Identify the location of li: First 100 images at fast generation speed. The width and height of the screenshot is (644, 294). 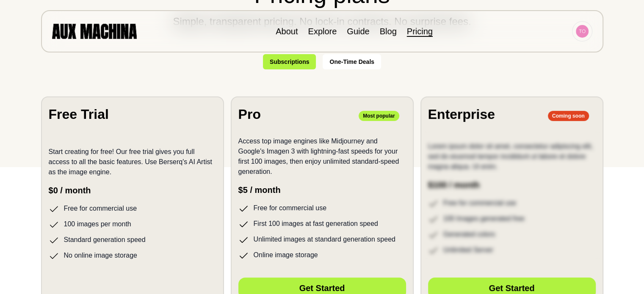
(322, 223).